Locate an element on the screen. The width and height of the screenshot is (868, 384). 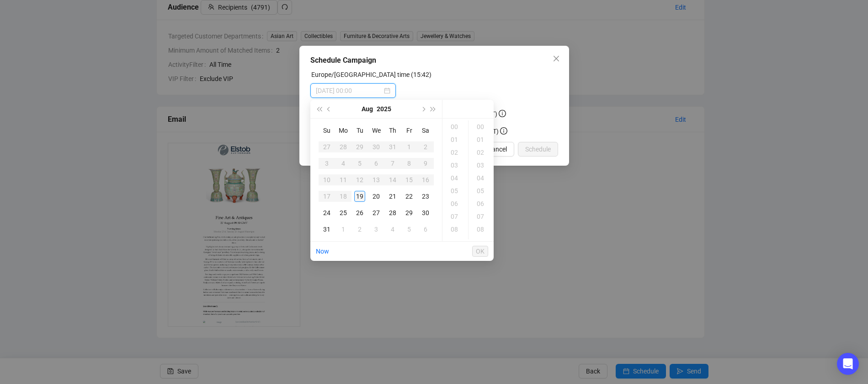
div: 8 is located at coordinates (409, 163).